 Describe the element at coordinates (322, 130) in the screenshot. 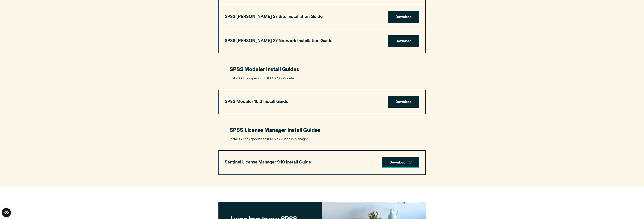

I see `h3: SPSS License Manager Install Guides` at that location.